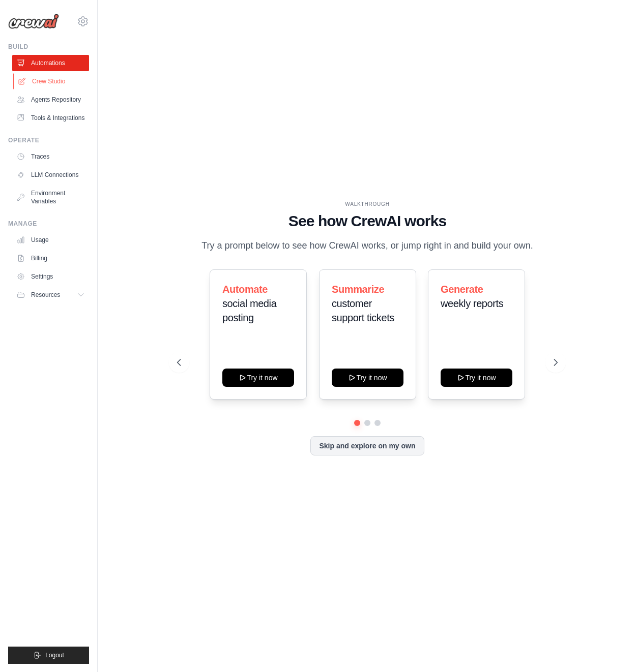  Describe the element at coordinates (51, 156) in the screenshot. I see `a: Traces` at that location.